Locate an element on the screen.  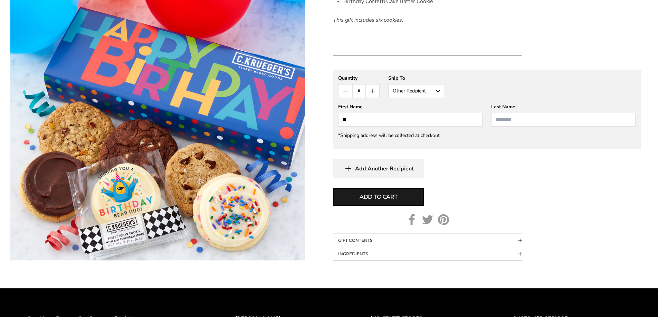
em: This gift includes six cookies. is located at coordinates (368, 20).